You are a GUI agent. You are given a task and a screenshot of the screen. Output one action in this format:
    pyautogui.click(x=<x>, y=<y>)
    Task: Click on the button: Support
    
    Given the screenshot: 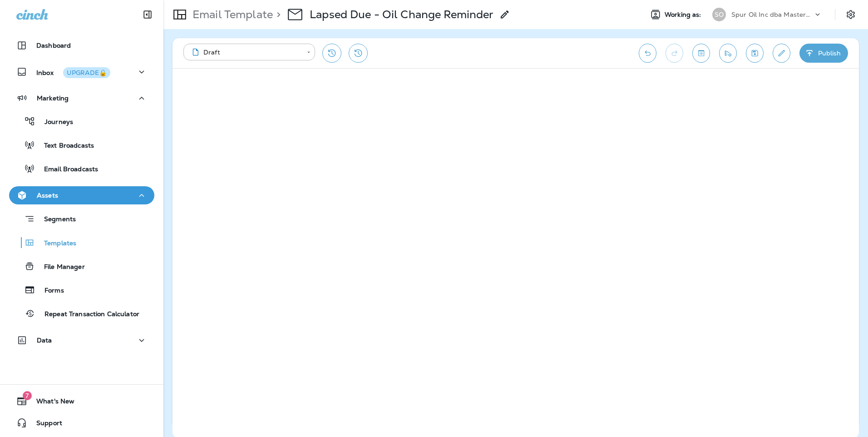 What is the action you would take?
    pyautogui.click(x=82, y=423)
    